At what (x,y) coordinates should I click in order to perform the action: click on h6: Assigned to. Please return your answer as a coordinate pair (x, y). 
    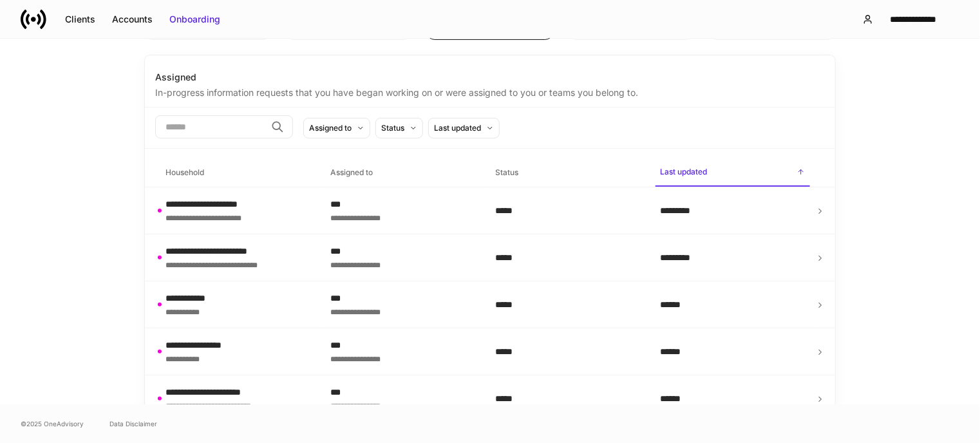
    Looking at the image, I should click on (351, 172).